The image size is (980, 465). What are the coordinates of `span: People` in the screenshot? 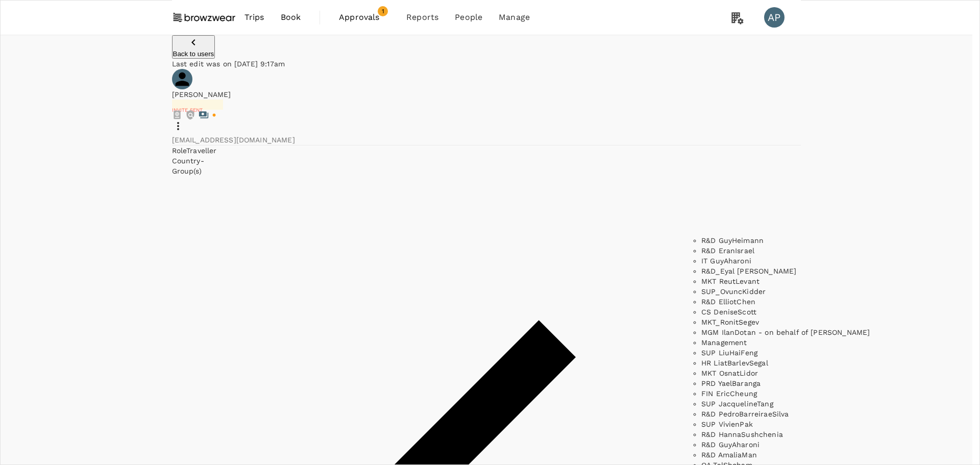 It's located at (468, 17).